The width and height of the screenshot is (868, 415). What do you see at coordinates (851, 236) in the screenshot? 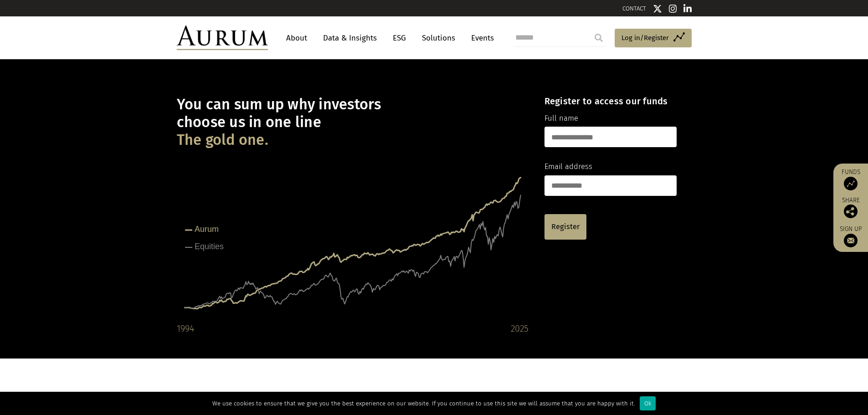
I see `a: Sign up` at bounding box center [851, 236].